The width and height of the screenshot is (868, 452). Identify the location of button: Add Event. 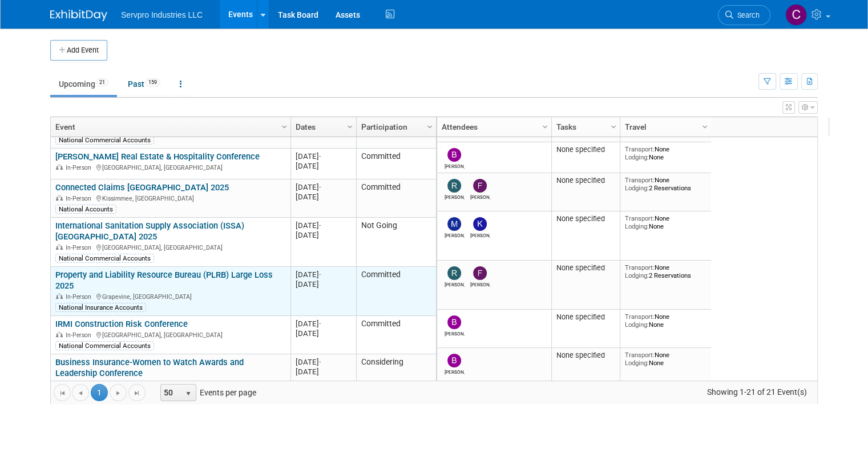
(79, 50).